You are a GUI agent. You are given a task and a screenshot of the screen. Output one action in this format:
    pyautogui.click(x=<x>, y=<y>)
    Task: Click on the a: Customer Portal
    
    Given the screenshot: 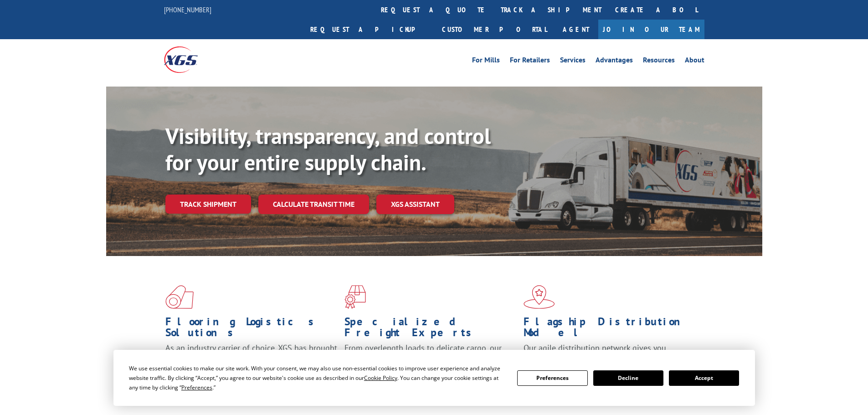 What is the action you would take?
    pyautogui.click(x=494, y=29)
    